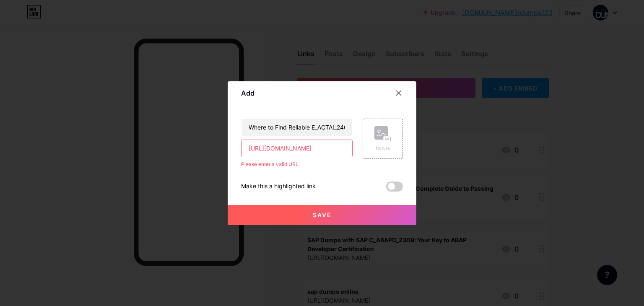 Image resolution: width=644 pixels, height=306 pixels. I want to click on div: Add, so click(248, 93).